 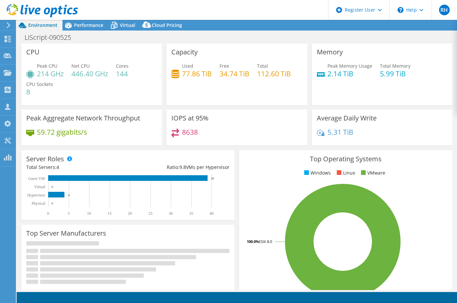 I want to click on h3: Top Operating Systems, so click(x=346, y=159).